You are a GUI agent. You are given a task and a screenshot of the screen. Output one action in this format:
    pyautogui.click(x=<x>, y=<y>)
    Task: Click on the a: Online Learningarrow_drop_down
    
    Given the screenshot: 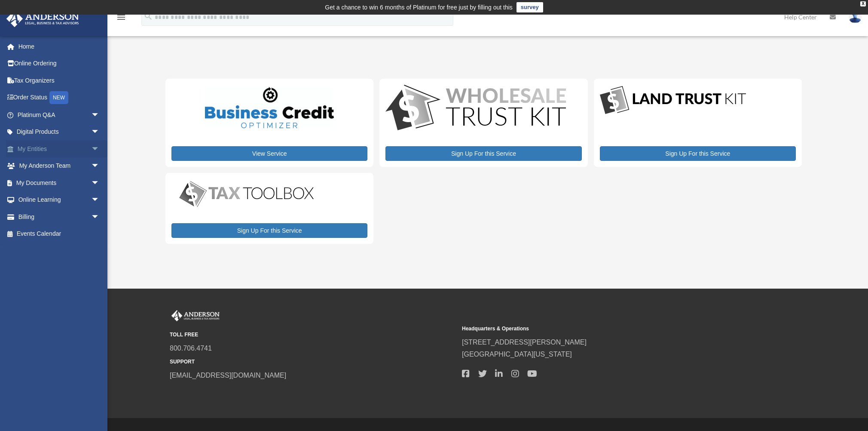 What is the action you would take?
    pyautogui.click(x=59, y=200)
    